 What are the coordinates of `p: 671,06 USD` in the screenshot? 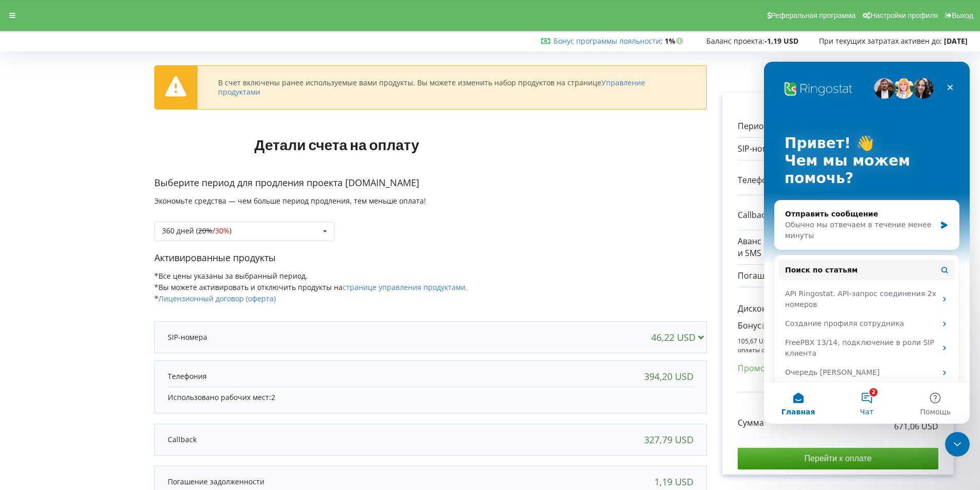 It's located at (917, 426).